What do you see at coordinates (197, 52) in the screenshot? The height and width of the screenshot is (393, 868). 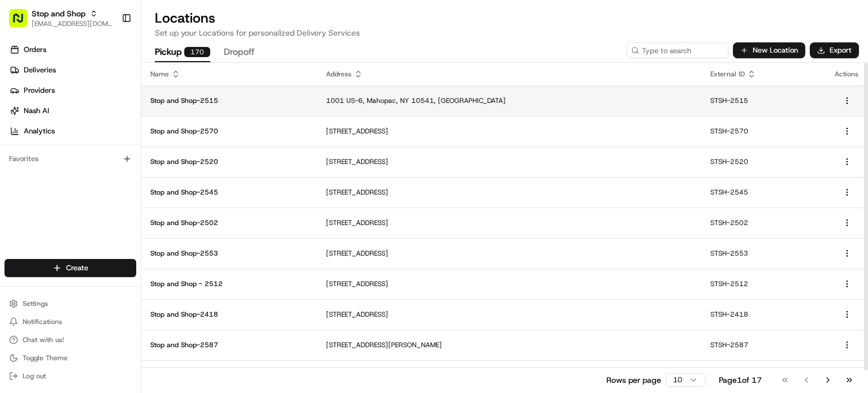 I see `div: 170` at bounding box center [197, 52].